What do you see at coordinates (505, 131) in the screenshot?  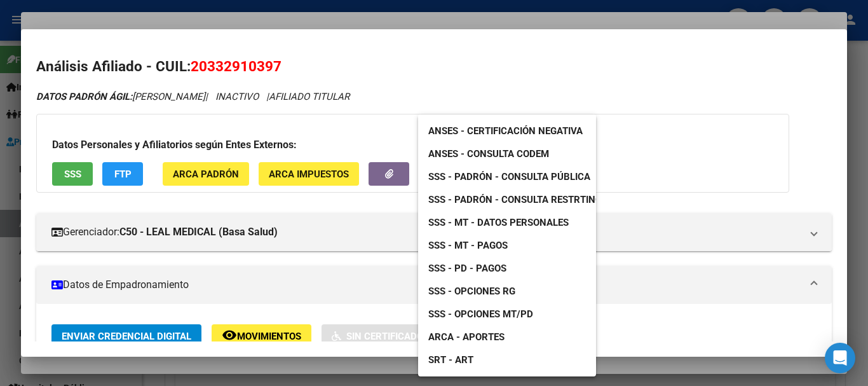 I see `a: ANSES - Certificación Negativa` at bounding box center [505, 131].